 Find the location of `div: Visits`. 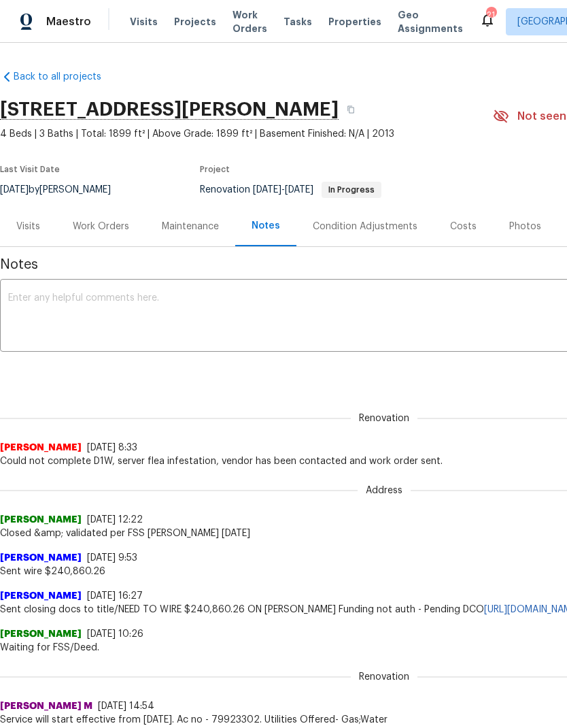

div: Visits is located at coordinates (28, 227).